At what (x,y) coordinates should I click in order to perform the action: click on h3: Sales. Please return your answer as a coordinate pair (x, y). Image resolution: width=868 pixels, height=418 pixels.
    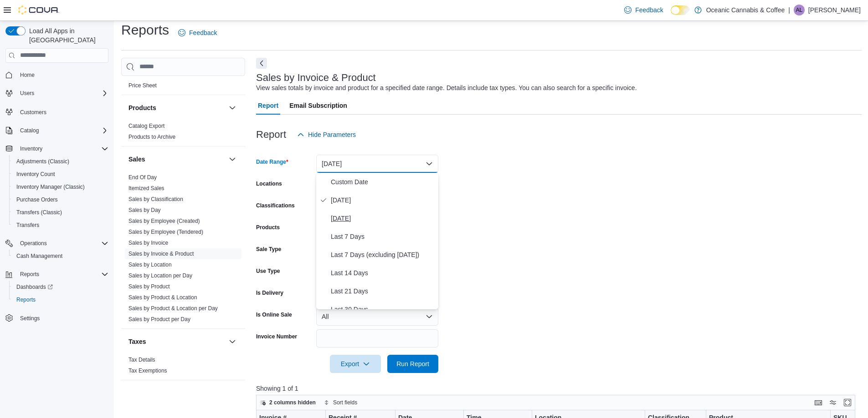
    Looking at the image, I should click on (137, 159).